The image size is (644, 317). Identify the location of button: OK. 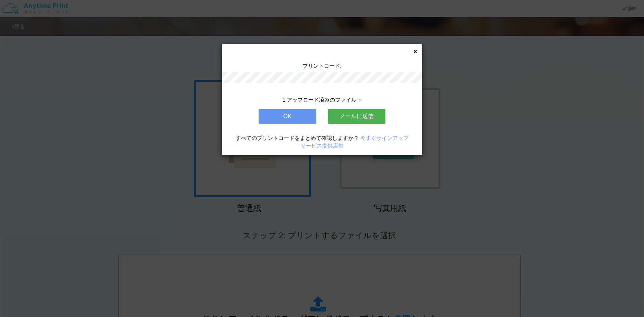
(287, 116).